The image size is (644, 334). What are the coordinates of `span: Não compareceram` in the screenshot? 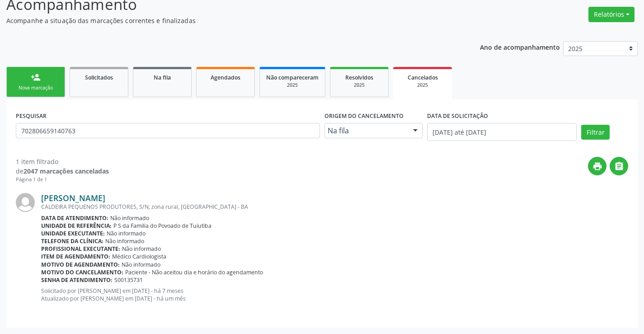 It's located at (293, 77).